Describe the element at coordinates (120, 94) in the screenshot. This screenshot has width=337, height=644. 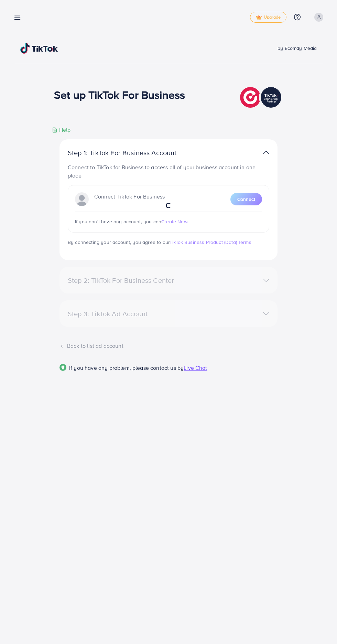
I see `h1: Set up TikTok For Business` at that location.